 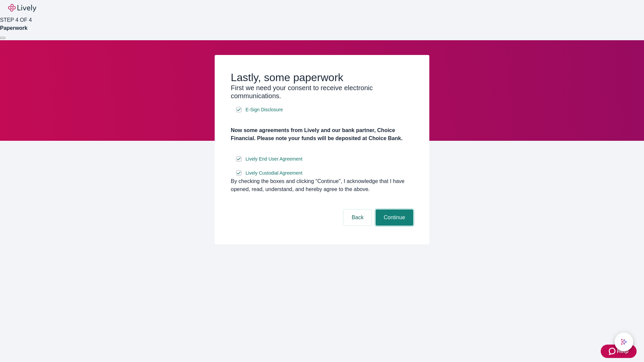 I want to click on svg: Zendesk support icon, so click(x=613, y=351).